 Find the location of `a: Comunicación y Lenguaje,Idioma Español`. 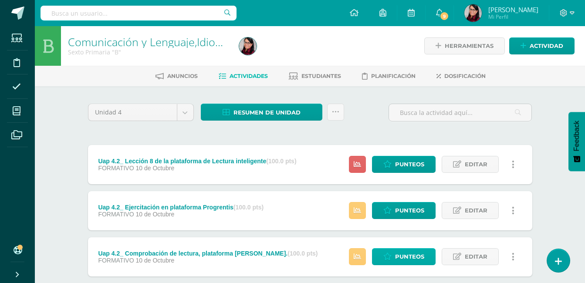

a: Comunicación y Lenguaje,Idioma Español is located at coordinates (170, 42).